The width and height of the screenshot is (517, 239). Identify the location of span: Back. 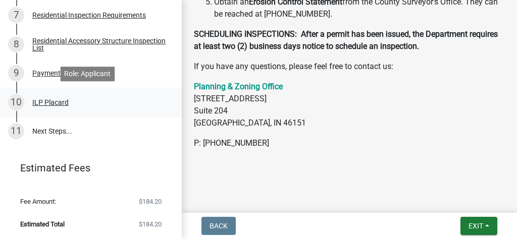
(218, 226).